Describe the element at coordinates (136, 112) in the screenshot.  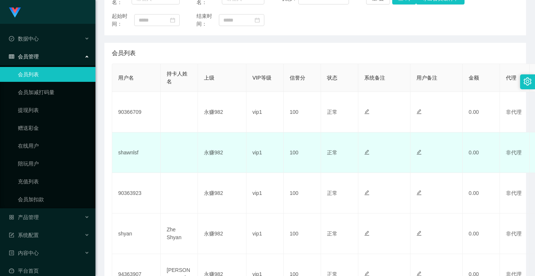
I see `td: 90366709` at that location.